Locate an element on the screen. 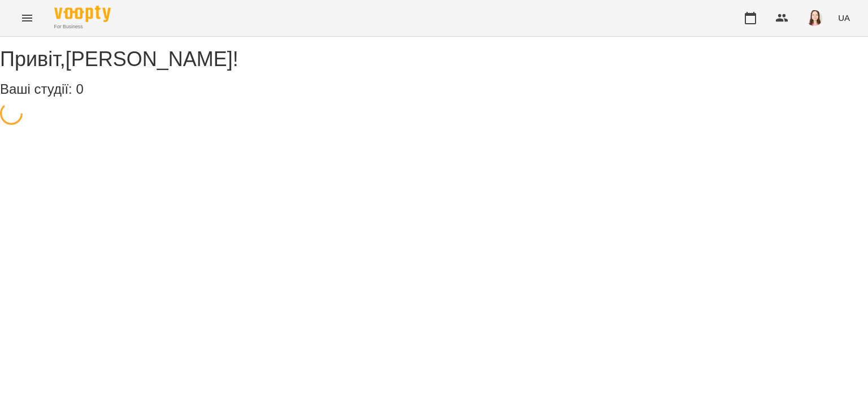 This screenshot has width=868, height=397. img: 83b29030cd47969af3143de651fdf18c.jpg is located at coordinates (814, 18).